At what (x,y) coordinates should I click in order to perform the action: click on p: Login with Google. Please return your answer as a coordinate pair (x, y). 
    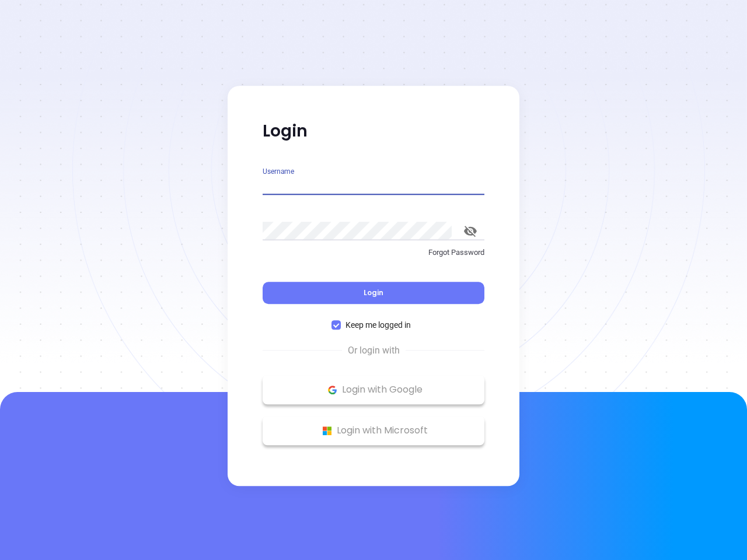
    Looking at the image, I should click on (373, 389).